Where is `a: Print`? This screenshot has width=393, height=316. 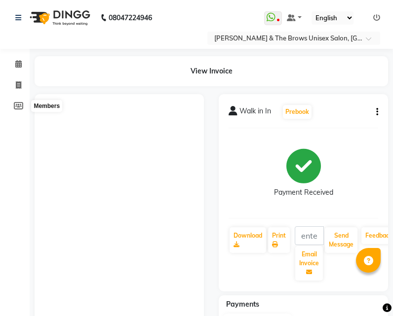 a: Print is located at coordinates (279, 240).